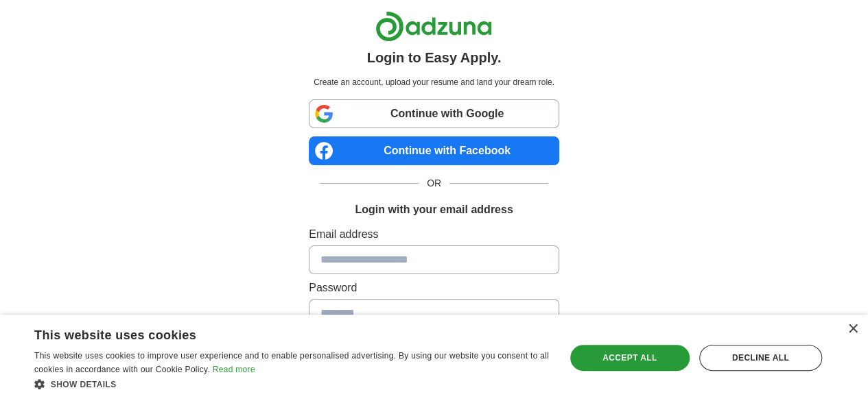 The height and width of the screenshot is (401, 868). I want to click on p: Create an account, upload your resume and land your dream role., so click(434, 82).